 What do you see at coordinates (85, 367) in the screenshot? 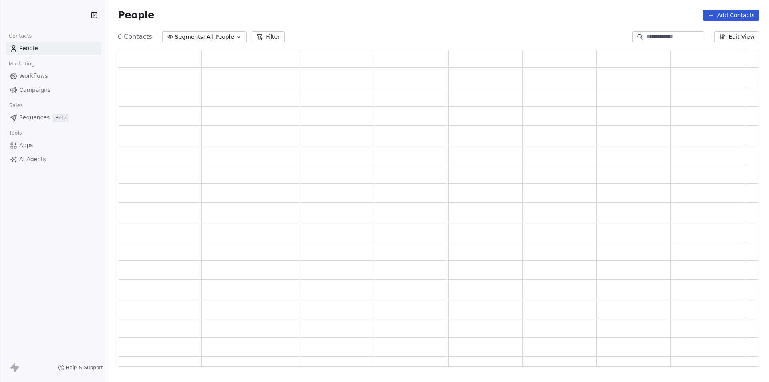
I see `span: Help & Support` at bounding box center [85, 367].